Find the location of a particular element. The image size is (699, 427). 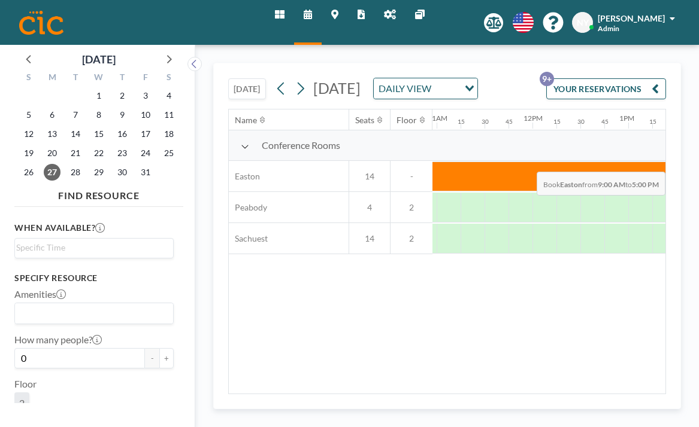

span: Thursday, October 30, 2025 is located at coordinates (122, 172).